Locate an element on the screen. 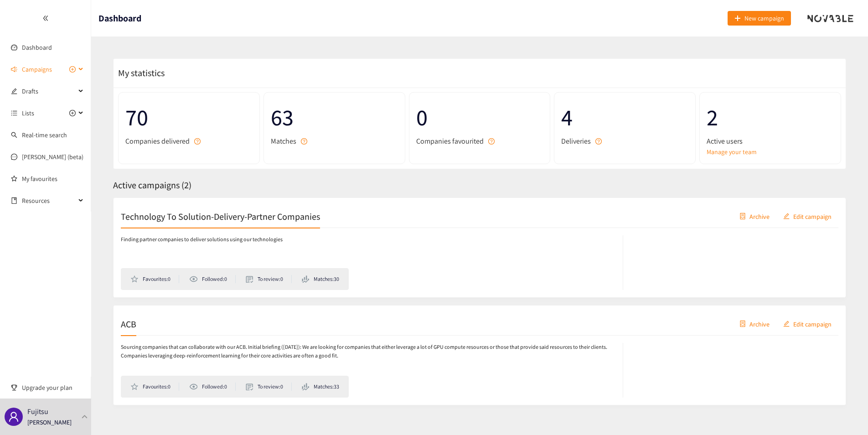 The width and height of the screenshot is (868, 435). a: Real-time search is located at coordinates (45, 135).